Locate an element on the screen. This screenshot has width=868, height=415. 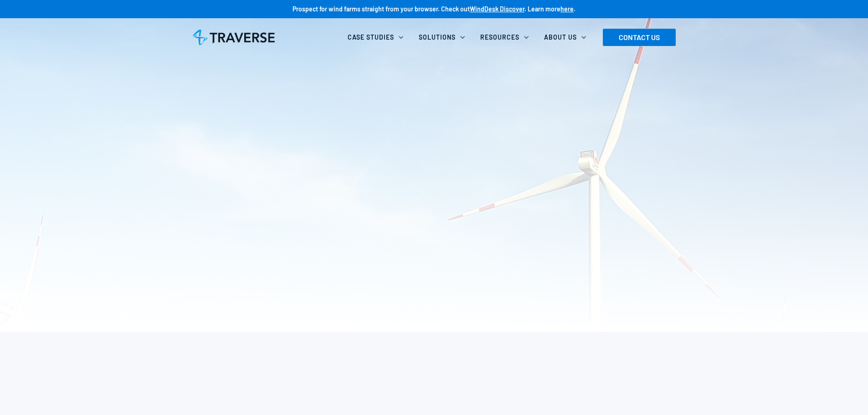
strong: Prospect for wind farms straight from your browser. Check out is located at coordinates (381, 8).